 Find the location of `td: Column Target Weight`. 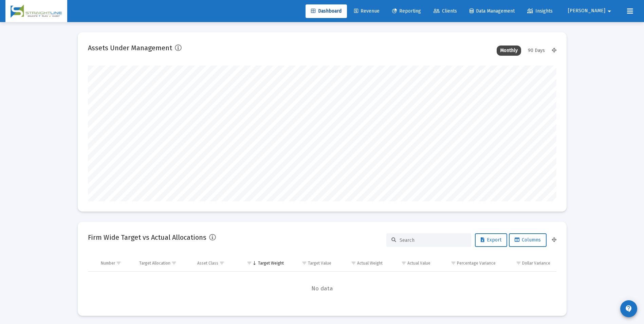

td: Column Target Weight is located at coordinates (263, 263).